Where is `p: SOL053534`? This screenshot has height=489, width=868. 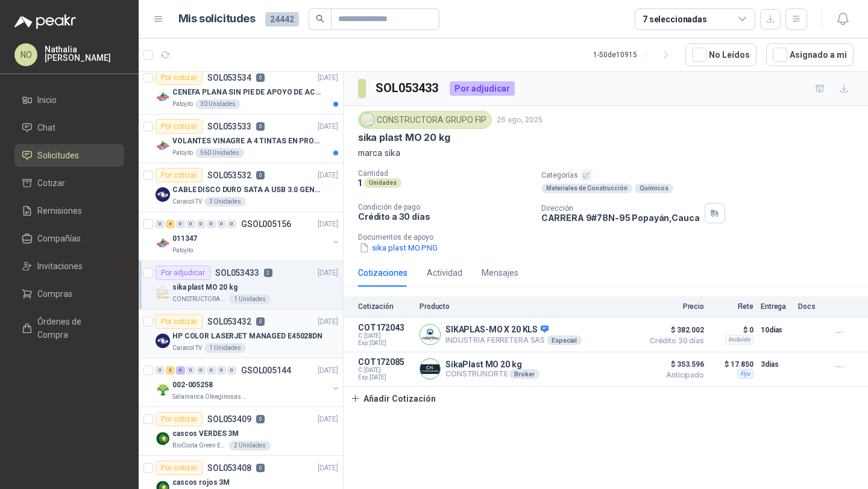 p: SOL053534 is located at coordinates (229, 78).